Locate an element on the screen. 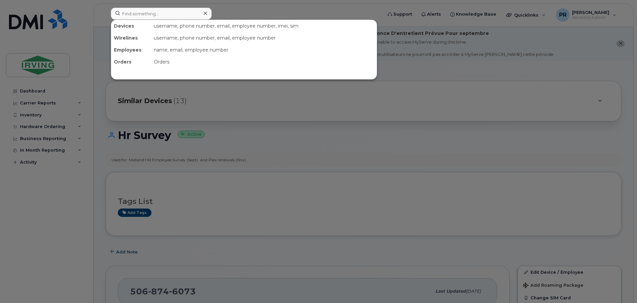 The height and width of the screenshot is (303, 637). div: Devices is located at coordinates (131, 26).